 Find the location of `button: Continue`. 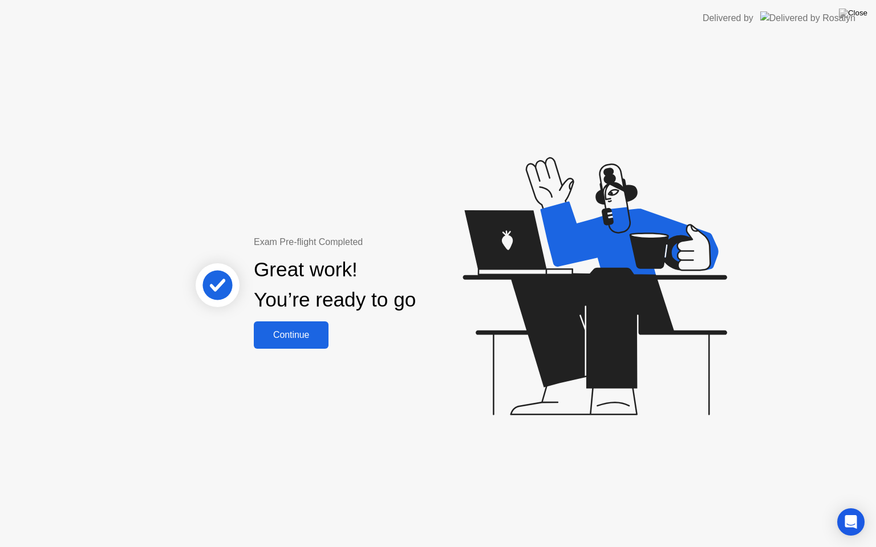

button: Continue is located at coordinates (291, 335).